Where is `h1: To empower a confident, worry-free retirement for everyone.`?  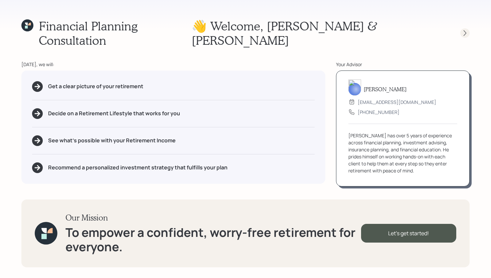
h1: To empower a confident, worry-free retirement for everyone. is located at coordinates (213, 240).